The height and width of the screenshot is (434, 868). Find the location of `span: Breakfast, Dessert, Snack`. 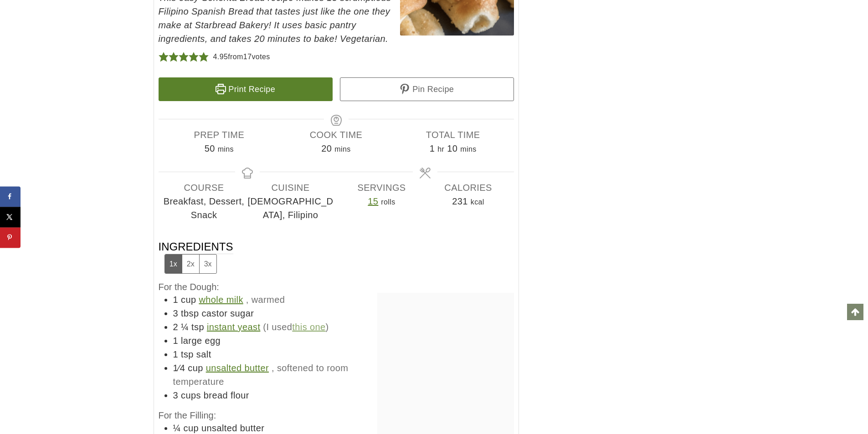

span: Breakfast, Dessert, Snack is located at coordinates (204, 208).